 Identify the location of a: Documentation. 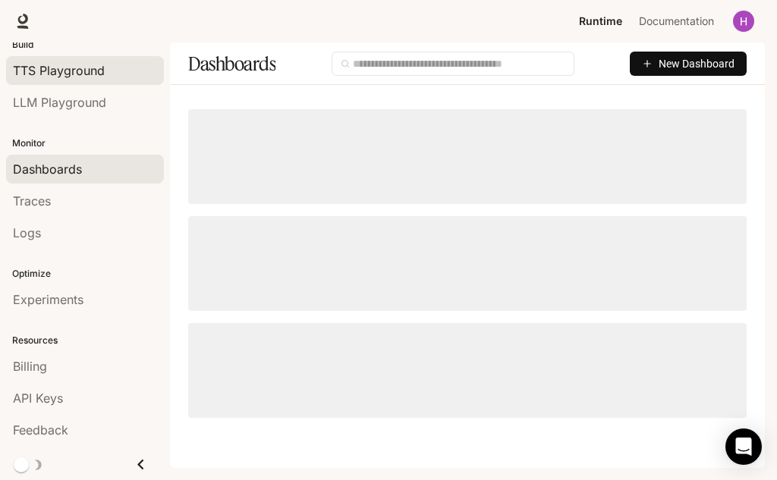
(676, 21).